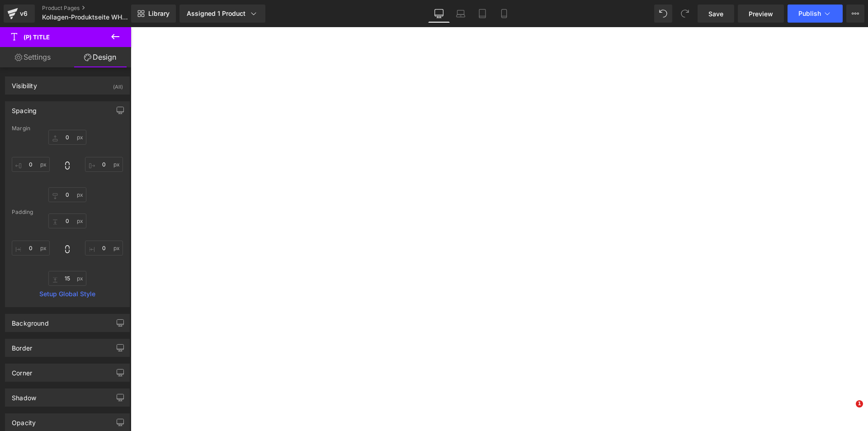  What do you see at coordinates (100, 57) in the screenshot?
I see `a: Design` at bounding box center [100, 57].